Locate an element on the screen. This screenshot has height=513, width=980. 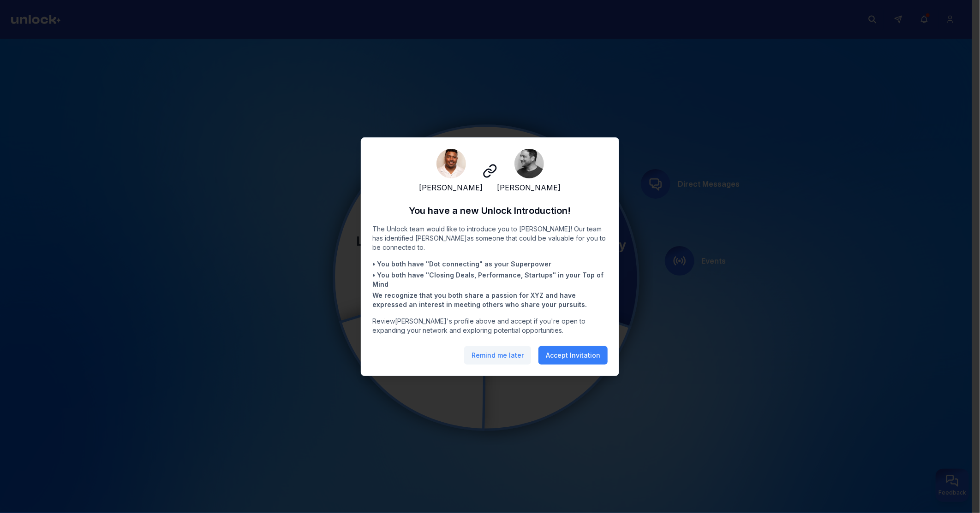
img: Headshot.jpg is located at coordinates (529, 164).